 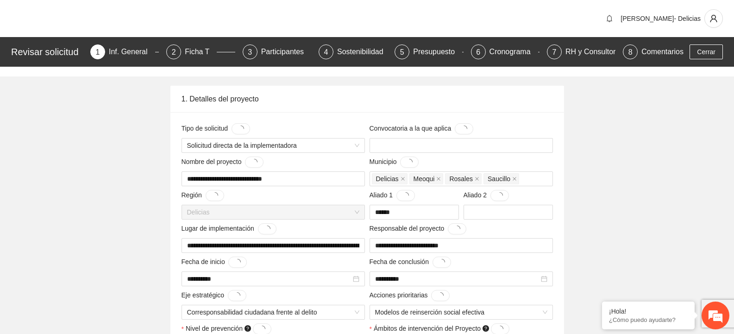 What do you see at coordinates (353, 52) in the screenshot?
I see `div: 4Sostenibilidad` at bounding box center [353, 52].